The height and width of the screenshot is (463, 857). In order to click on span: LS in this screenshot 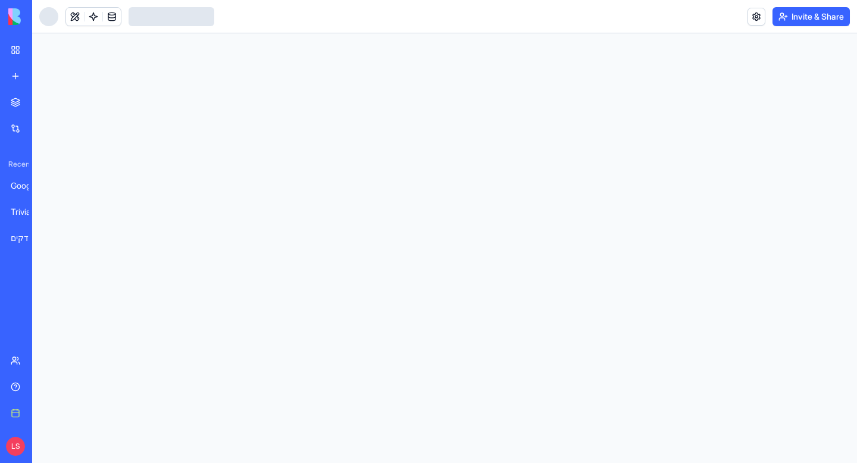, I will do `click(15, 446)`.